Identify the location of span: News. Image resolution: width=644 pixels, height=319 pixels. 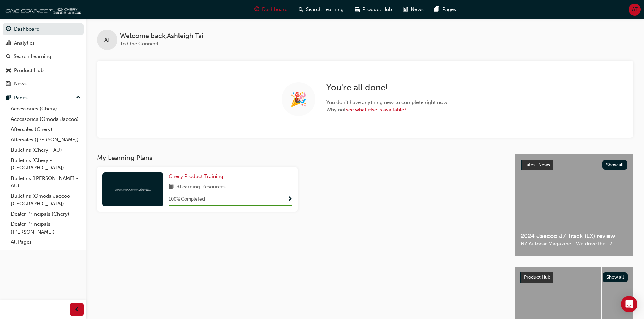
(417, 10).